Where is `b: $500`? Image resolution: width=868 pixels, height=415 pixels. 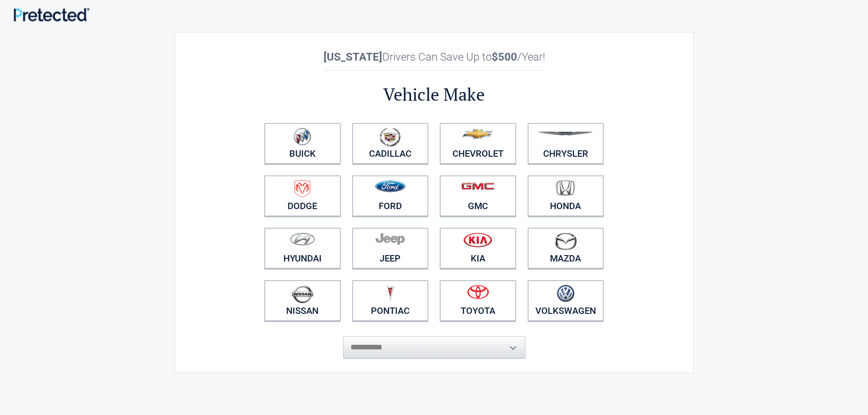 b: $500 is located at coordinates (505, 57).